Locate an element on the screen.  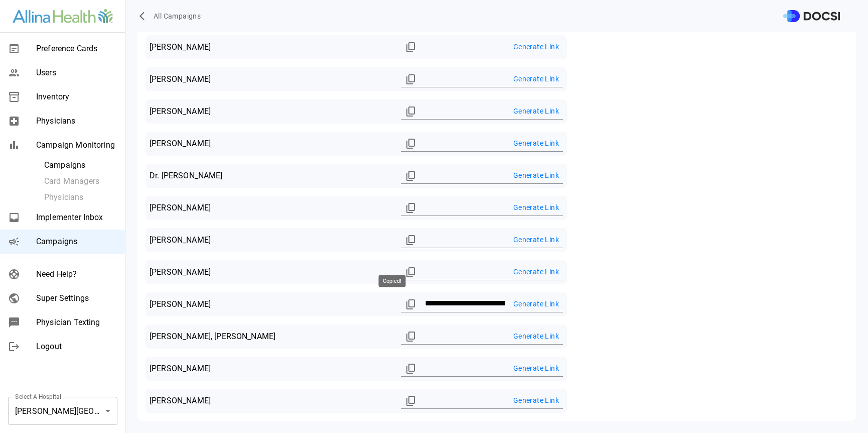
span: Campaign Monitoring is located at coordinates (76, 145).